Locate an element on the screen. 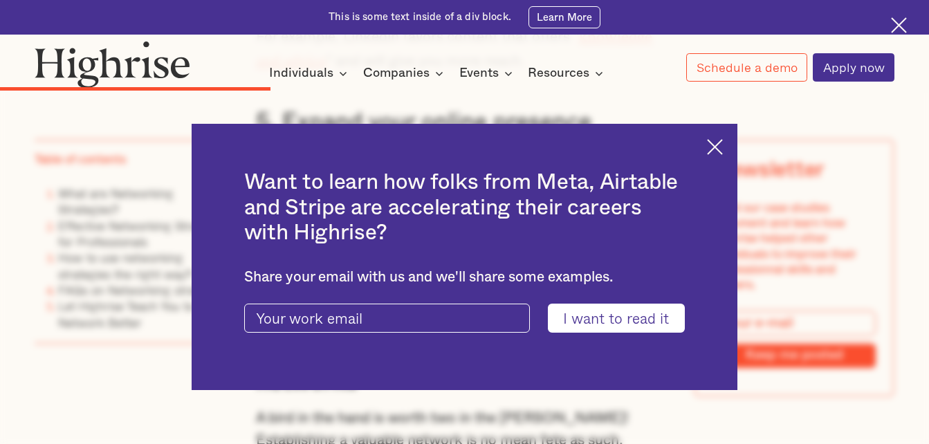 This screenshot has height=444, width=929. h2: Want to learn how folks from Meta, Airtable and Stripe are accelerating their careers with Highrise? is located at coordinates (465, 208).